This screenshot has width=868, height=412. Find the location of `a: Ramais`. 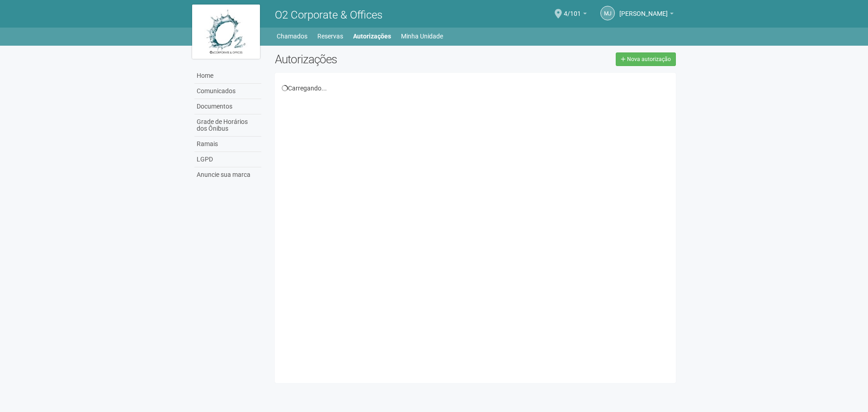

a: Ramais is located at coordinates (228, 144).